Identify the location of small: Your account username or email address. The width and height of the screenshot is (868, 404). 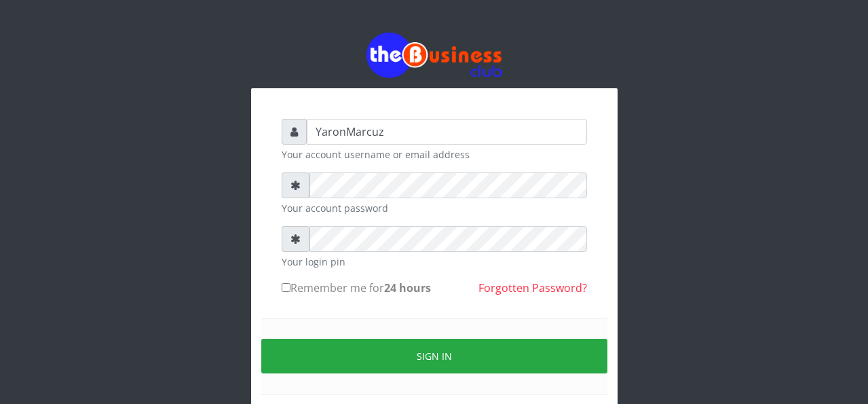
(434, 154).